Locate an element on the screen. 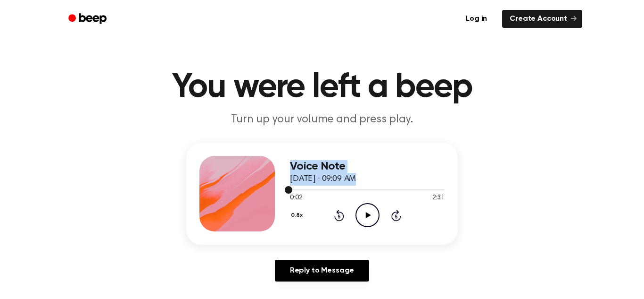  a: Reply to Message is located at coordinates (322, 270).